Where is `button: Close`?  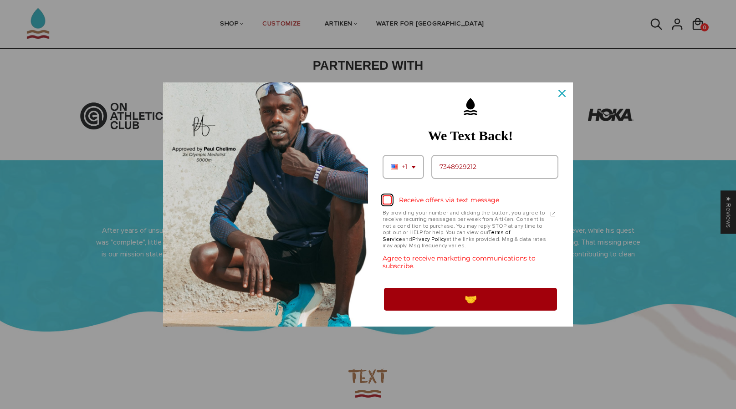
button: Close is located at coordinates (562, 93).